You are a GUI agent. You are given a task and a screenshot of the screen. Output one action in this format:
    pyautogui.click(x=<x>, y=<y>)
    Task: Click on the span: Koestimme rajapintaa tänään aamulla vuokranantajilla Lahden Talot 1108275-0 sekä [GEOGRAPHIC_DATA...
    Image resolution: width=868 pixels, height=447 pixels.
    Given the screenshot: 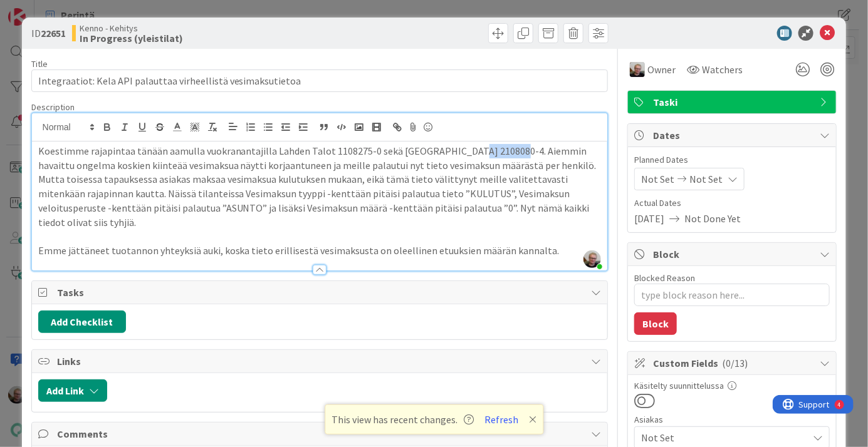 What is the action you would take?
    pyautogui.click(x=318, y=186)
    